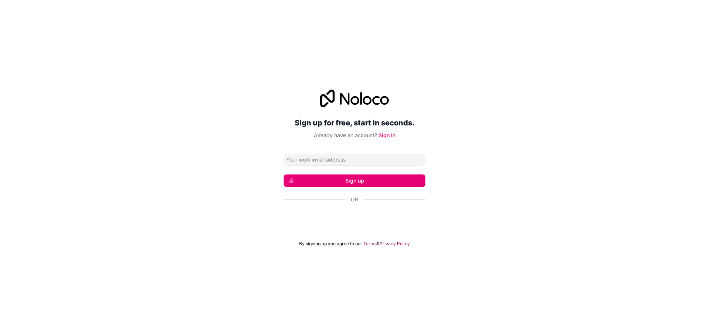  I want to click on span: Already have an account?, so click(345, 135).